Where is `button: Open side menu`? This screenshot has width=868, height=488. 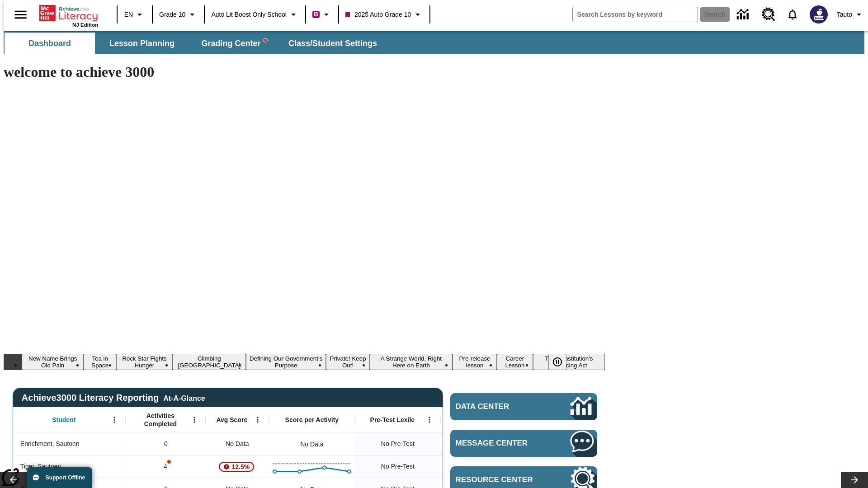 button: Open side menu is located at coordinates (20, 14).